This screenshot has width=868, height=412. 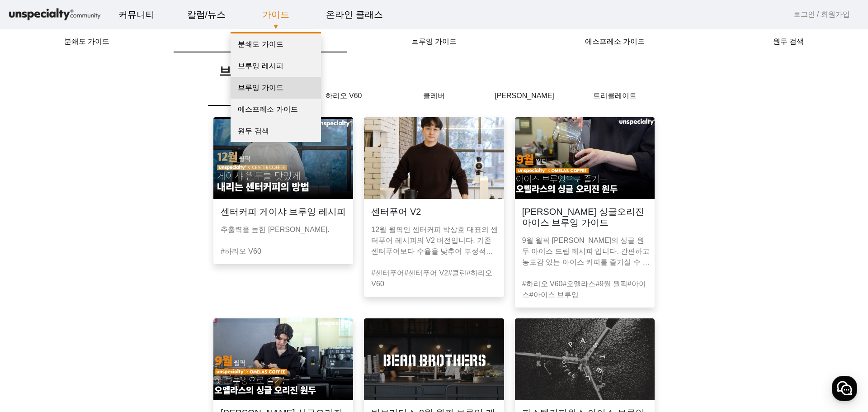 What do you see at coordinates (821, 15) in the screenshot?
I see `a: 로그인 / 회원가입` at bounding box center [821, 15].